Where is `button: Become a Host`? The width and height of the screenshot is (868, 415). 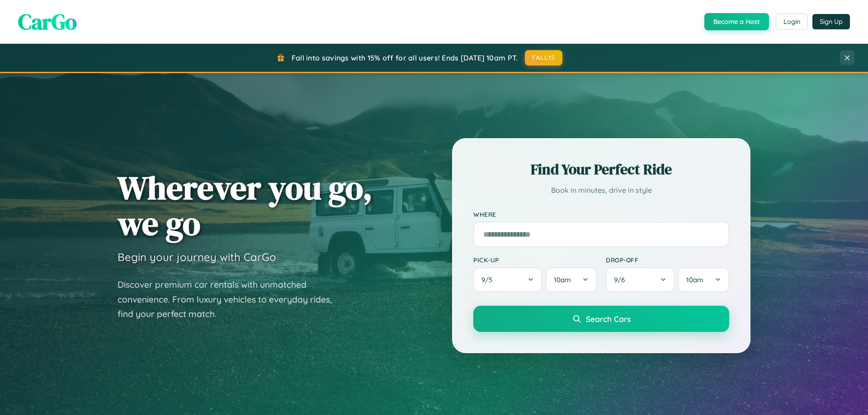 button: Become a Host is located at coordinates (736, 22).